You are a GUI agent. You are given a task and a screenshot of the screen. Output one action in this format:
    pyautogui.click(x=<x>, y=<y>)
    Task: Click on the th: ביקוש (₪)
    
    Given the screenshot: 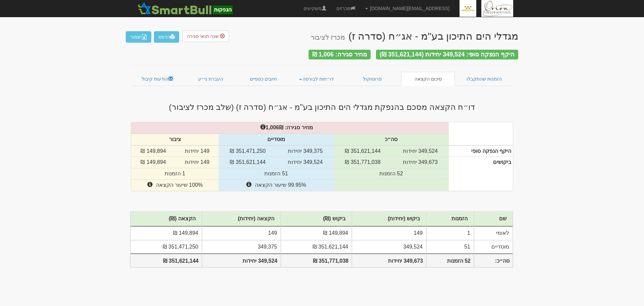 What is the action you would take?
    pyautogui.click(x=317, y=219)
    